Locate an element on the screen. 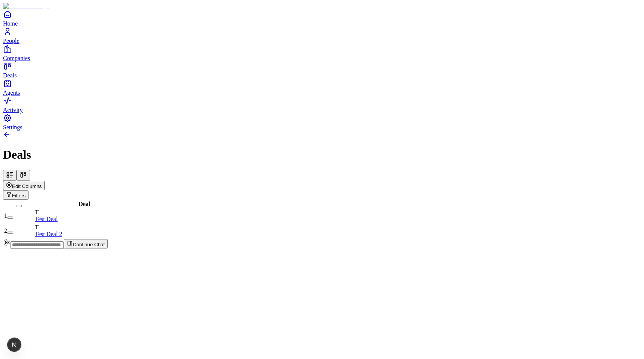 The image size is (644, 359). h1: Deals is located at coordinates (322, 155).